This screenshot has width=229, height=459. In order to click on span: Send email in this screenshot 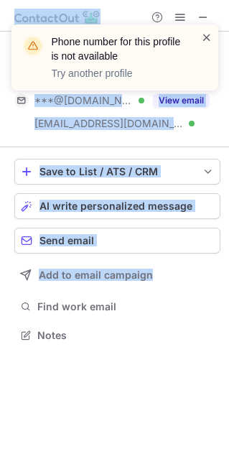, I will do `click(67, 241)`.